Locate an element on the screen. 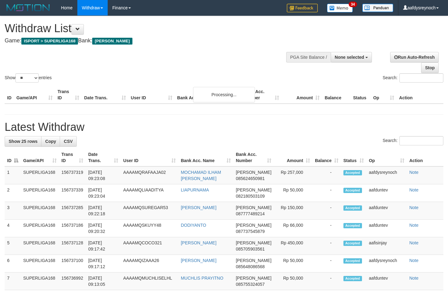 The width and height of the screenshot is (448, 292). div: Processing... is located at coordinates (224, 95).